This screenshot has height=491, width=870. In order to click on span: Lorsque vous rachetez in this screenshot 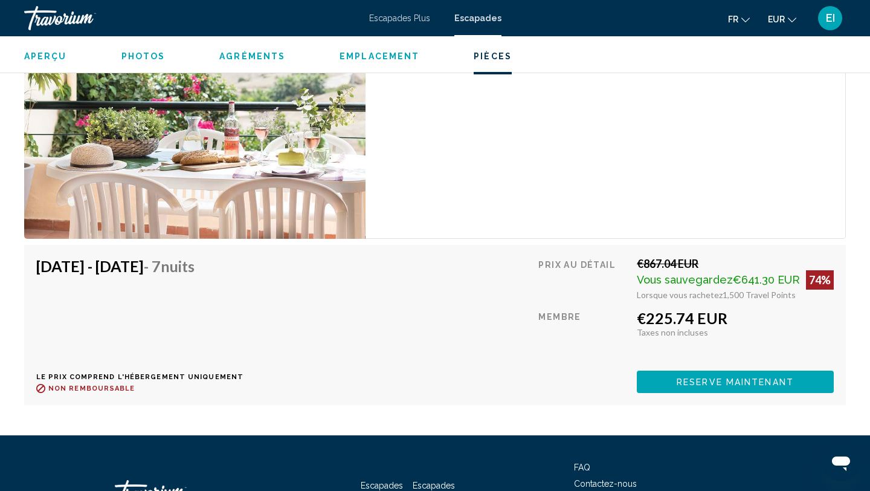, I will do `click(680, 294)`.